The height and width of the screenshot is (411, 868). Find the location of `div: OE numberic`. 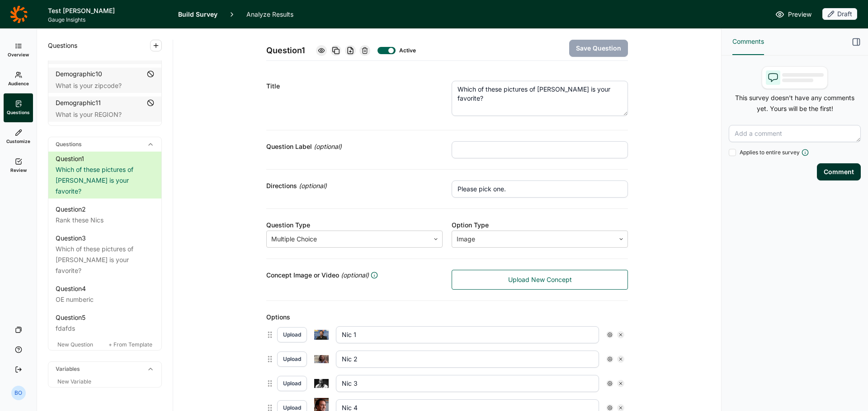

div: OE numberic is located at coordinates (105, 300).